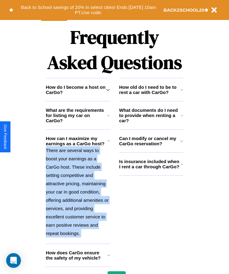  What do you see at coordinates (114, 50) in the screenshot?
I see `h1: Frequently Asked Questions` at bounding box center [114, 50].